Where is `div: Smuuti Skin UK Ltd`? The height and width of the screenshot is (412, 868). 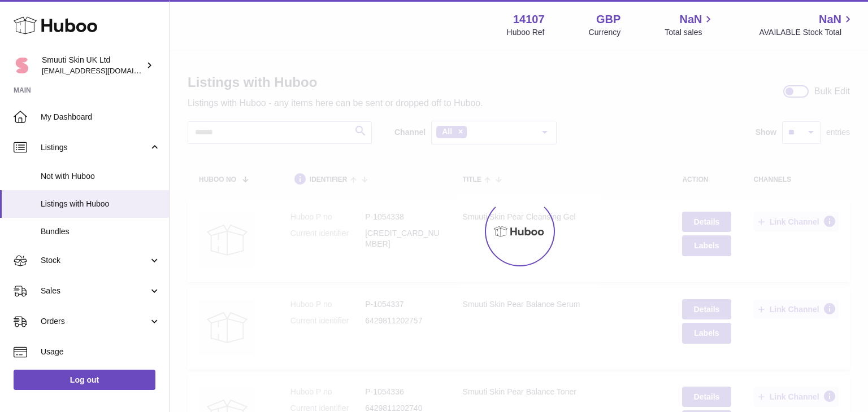 div: Smuuti Skin UK Ltd is located at coordinates (93, 65).